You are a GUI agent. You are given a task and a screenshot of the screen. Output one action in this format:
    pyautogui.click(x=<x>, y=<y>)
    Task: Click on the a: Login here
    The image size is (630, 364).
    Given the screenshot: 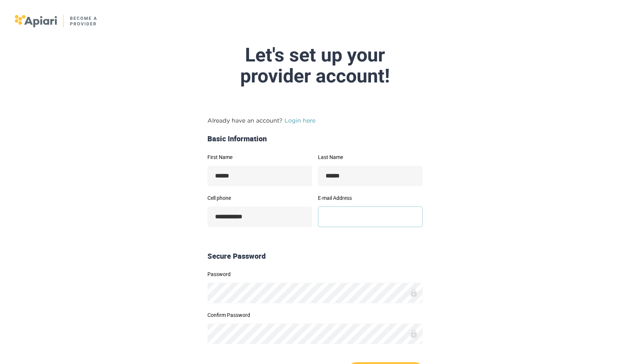 What is the action you would take?
    pyautogui.click(x=300, y=120)
    